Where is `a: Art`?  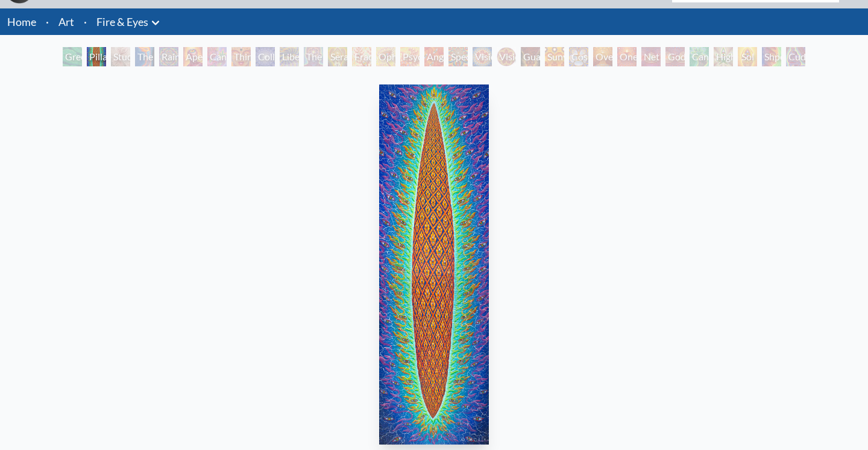
a: Art is located at coordinates (67, 22).